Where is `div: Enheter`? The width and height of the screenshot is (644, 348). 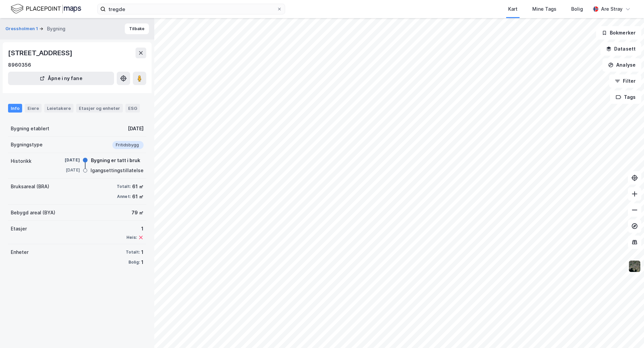 div: Enheter is located at coordinates (20, 252).